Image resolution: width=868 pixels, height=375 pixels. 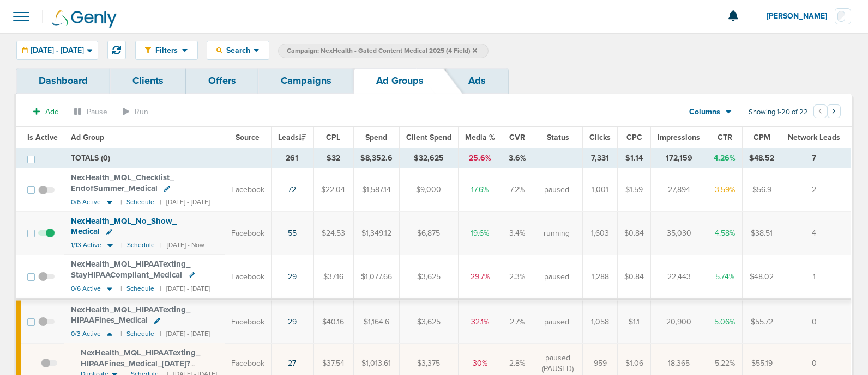 I want to click on span: Columns, so click(x=705, y=112).